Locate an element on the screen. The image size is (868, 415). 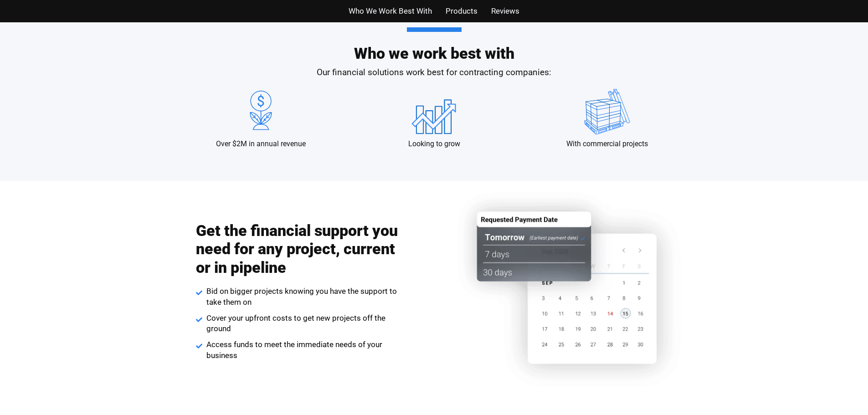
p: Looking to grow is located at coordinates (434, 144).